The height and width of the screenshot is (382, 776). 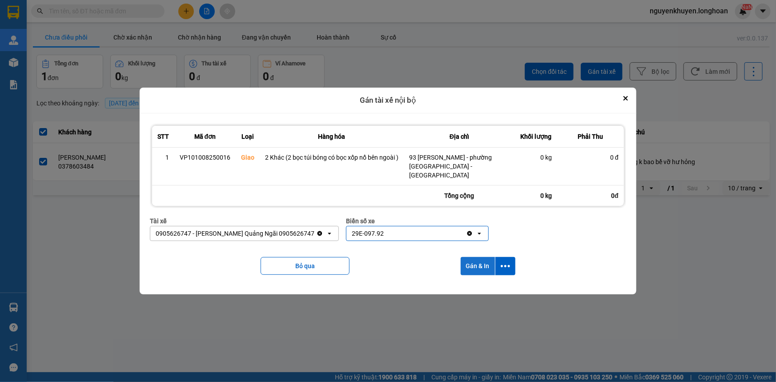 I want to click on div: Loại, so click(x=248, y=137).